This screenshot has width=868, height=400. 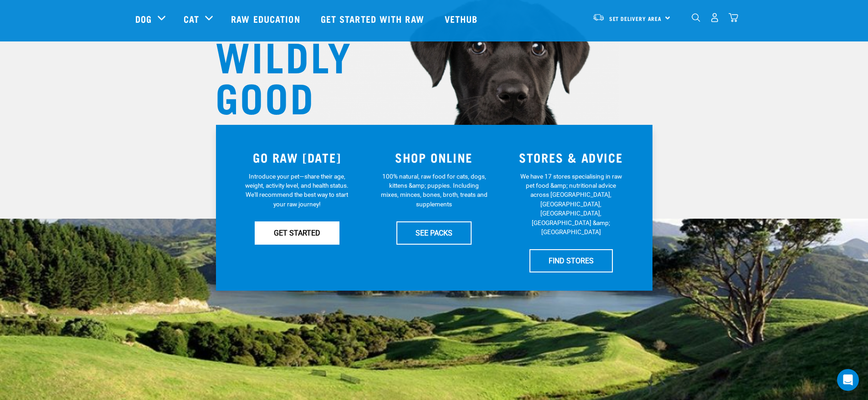 What do you see at coordinates (374, 19) in the screenshot?
I see `a: Get started with Raw` at bounding box center [374, 19].